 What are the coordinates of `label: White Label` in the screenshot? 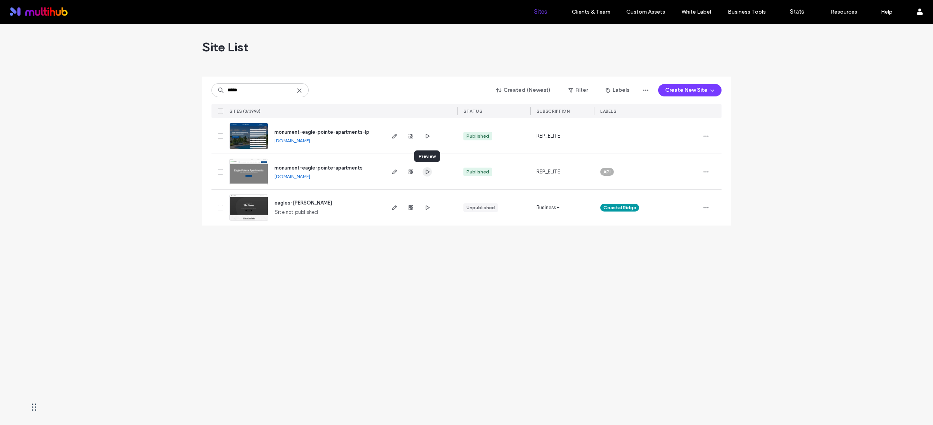 It's located at (696, 12).